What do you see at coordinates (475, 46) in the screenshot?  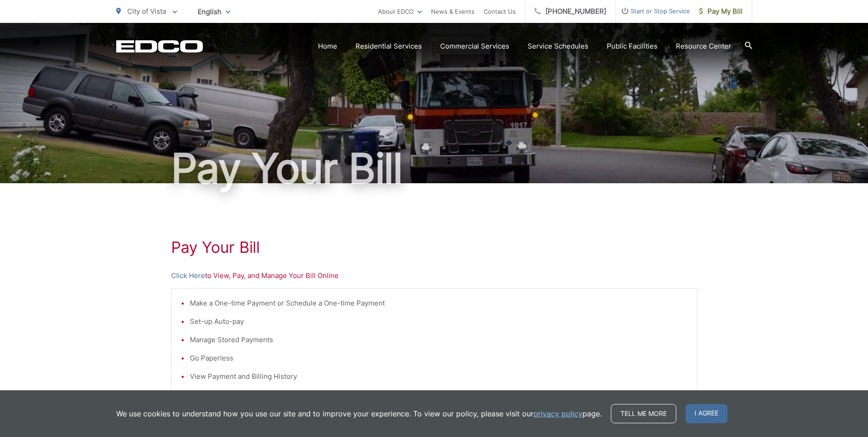 I see `a: Commercial Services` at bounding box center [475, 46].